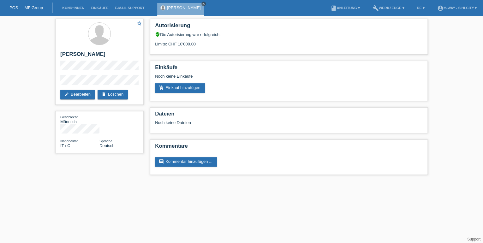 This screenshot has width=483, height=243. I want to click on div: Die Autorisierung war erfolgreich., so click(289, 34).